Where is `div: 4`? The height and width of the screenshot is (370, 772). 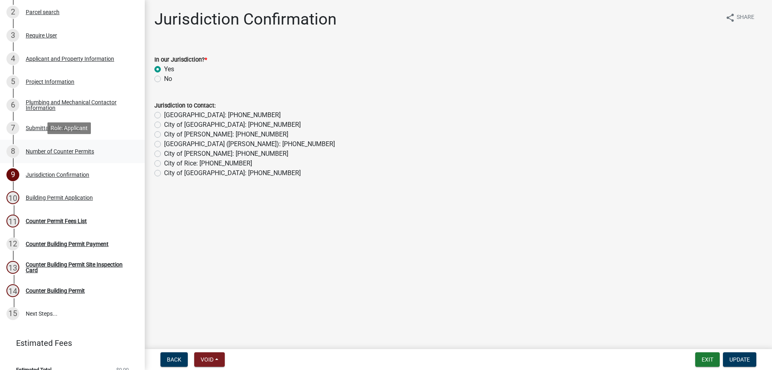 div: 4 is located at coordinates (13, 59).